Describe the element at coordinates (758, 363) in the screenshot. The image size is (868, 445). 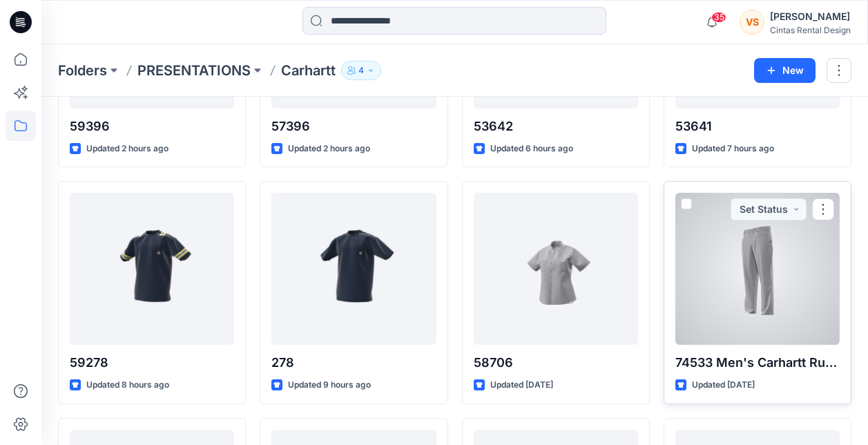
I see `p: 74533 Men's Carhartt Rugged Flex Pant` at that location.